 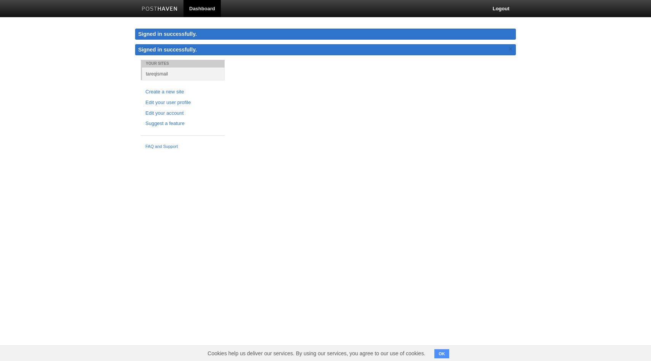 I want to click on a: FAQ and Support, so click(x=183, y=147).